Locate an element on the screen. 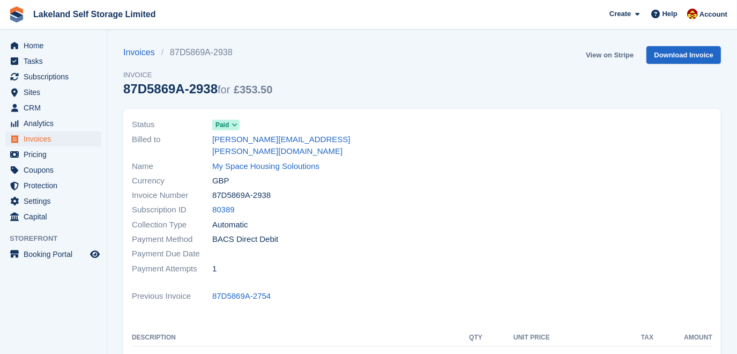  img: Diane Carney is located at coordinates (692, 14).